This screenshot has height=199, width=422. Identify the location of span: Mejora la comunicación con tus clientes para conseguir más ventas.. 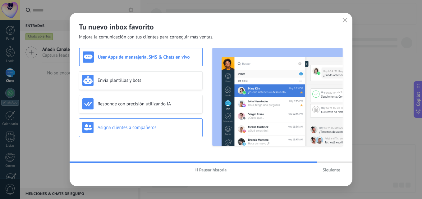
(146, 37).